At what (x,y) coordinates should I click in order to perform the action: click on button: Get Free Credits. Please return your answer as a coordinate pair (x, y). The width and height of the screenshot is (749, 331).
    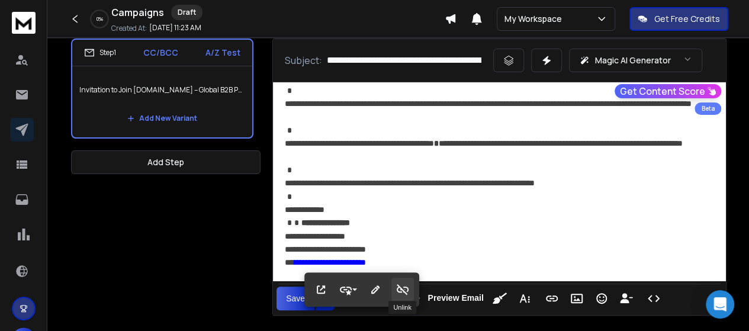
    Looking at the image, I should click on (679, 19).